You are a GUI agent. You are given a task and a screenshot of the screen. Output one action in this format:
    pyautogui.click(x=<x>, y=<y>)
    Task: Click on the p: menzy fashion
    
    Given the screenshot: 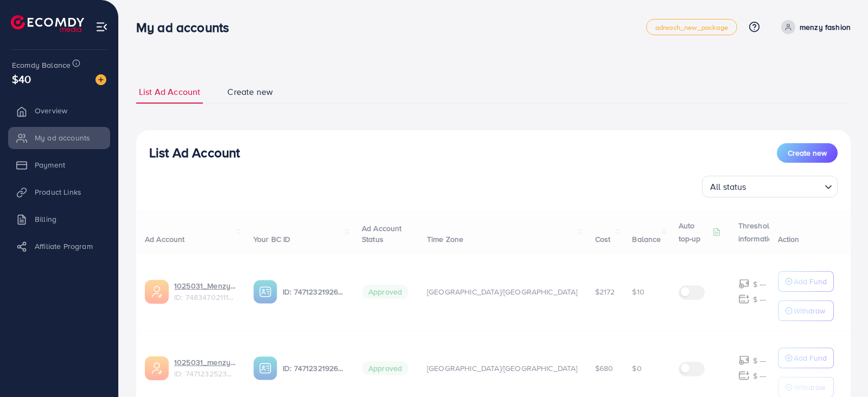 What is the action you would take?
    pyautogui.click(x=825, y=27)
    